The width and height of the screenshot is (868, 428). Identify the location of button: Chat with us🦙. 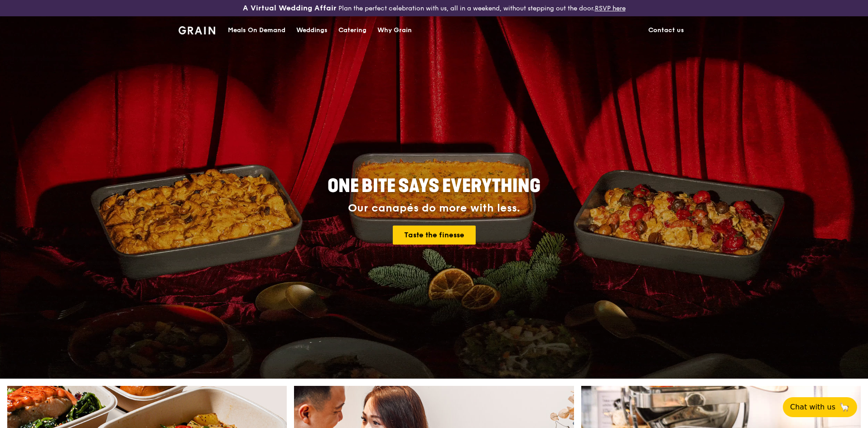
(820, 407).